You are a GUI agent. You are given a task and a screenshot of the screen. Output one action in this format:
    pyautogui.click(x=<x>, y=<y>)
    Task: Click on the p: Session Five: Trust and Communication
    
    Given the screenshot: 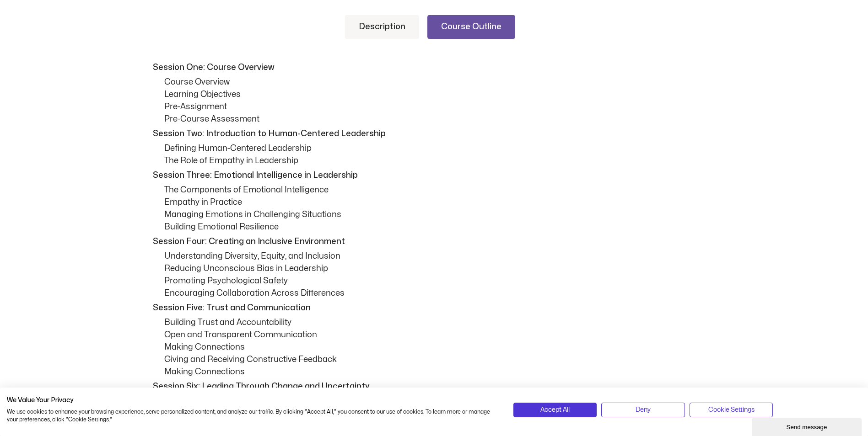 What is the action you would take?
    pyautogui.click(x=434, y=308)
    